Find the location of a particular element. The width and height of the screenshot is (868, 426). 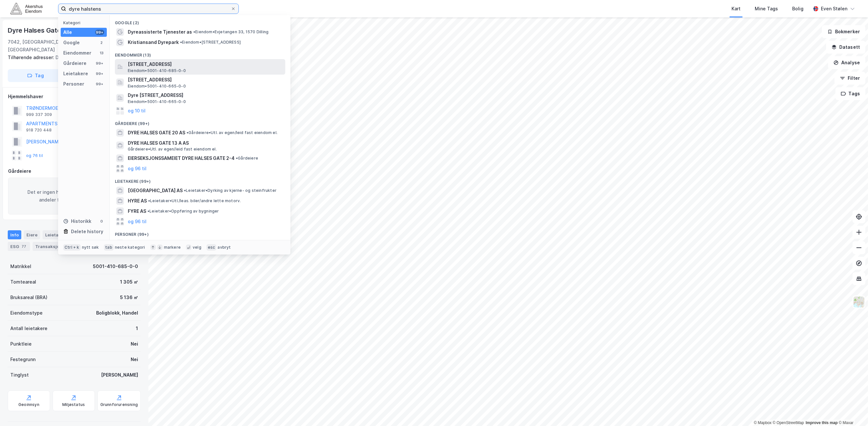

div: 13 is located at coordinates (102, 53).